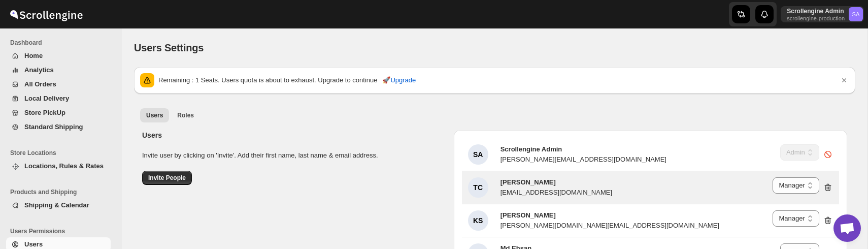  Describe the element at coordinates (399, 80) in the screenshot. I see `button: 🚀Upgrade` at that location.